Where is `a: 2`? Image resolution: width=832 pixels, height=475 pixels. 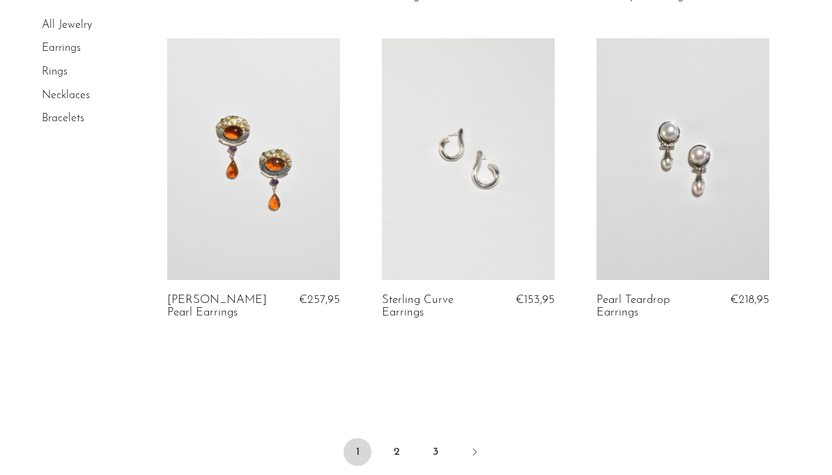 a: 2 is located at coordinates (397, 452).